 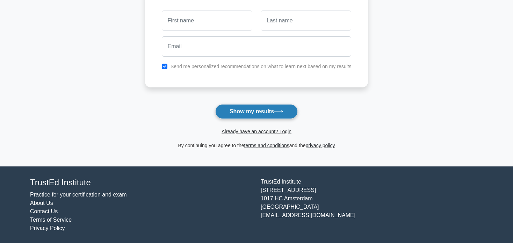 I want to click on a: Already have an account? Login, so click(x=257, y=131).